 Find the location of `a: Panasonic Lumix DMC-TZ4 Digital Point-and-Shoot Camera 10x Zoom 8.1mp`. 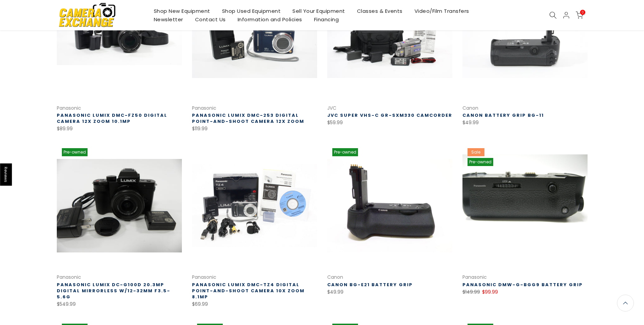

a: Panasonic Lumix DMC-TZ4 Digital Point-and-Shoot Camera 10x Zoom 8.1mp is located at coordinates (248, 291).